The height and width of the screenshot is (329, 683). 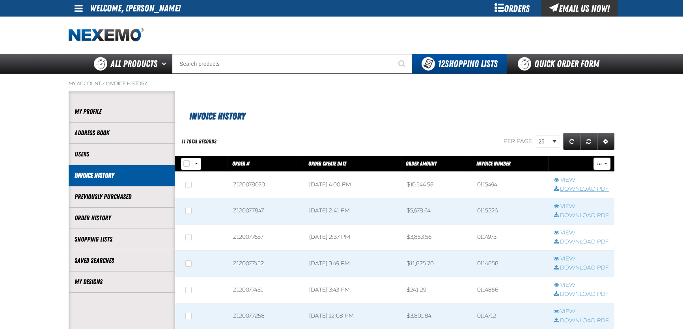 I want to click on td: $3,853.56, so click(x=436, y=238).